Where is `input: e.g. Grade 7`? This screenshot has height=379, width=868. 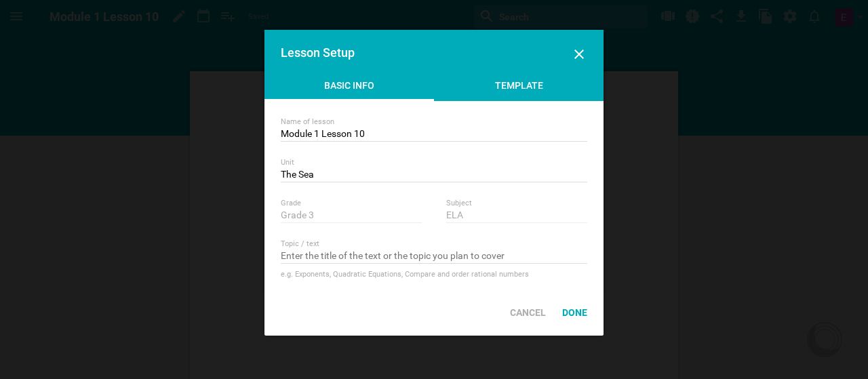
input: e.g. Grade 7 is located at coordinates (351, 216).